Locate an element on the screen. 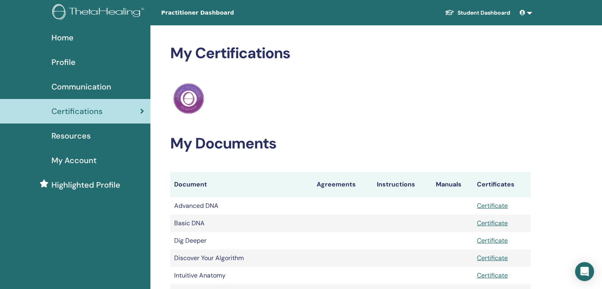 This screenshot has height=289, width=602. span: My Account is located at coordinates (74, 160).